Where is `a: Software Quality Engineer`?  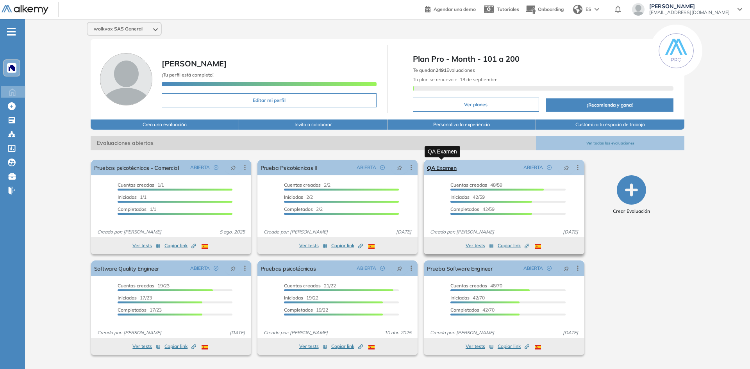 a: Software Quality Engineer is located at coordinates (127, 268).